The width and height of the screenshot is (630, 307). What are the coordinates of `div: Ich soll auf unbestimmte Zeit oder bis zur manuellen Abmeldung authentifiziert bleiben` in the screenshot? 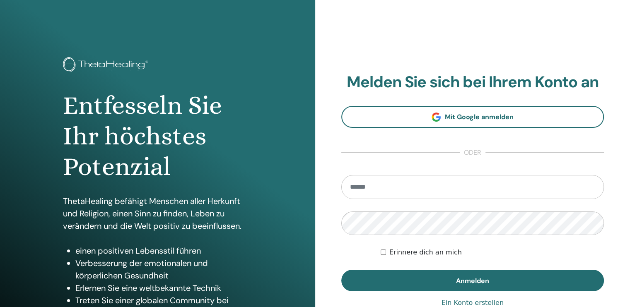 It's located at (492, 253).